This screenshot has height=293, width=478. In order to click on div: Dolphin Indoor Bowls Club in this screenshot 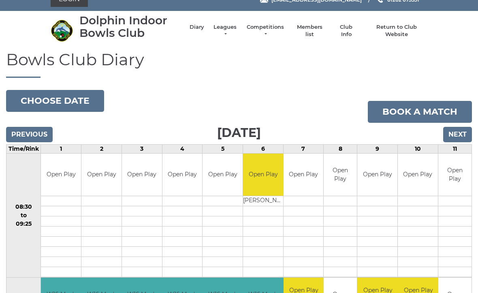, I will do `click(130, 27)`.